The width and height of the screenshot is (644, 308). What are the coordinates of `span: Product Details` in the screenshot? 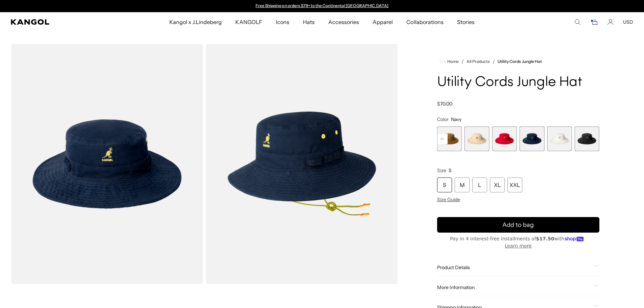 It's located at (514, 268).